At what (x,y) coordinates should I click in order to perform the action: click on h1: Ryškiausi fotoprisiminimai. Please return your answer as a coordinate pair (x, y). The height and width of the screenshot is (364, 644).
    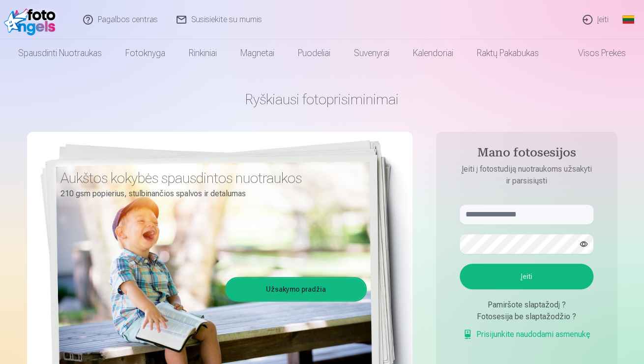
    Looking at the image, I should click on (322, 99).